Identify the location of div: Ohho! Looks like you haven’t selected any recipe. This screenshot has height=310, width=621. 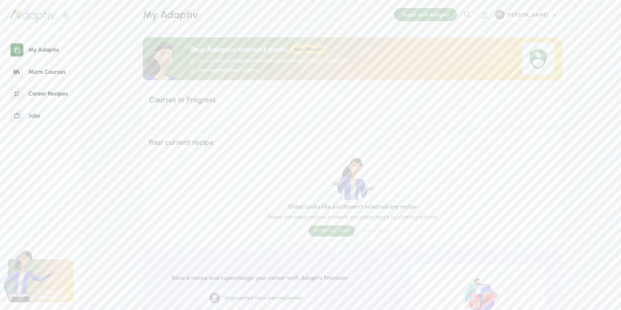
(353, 207).